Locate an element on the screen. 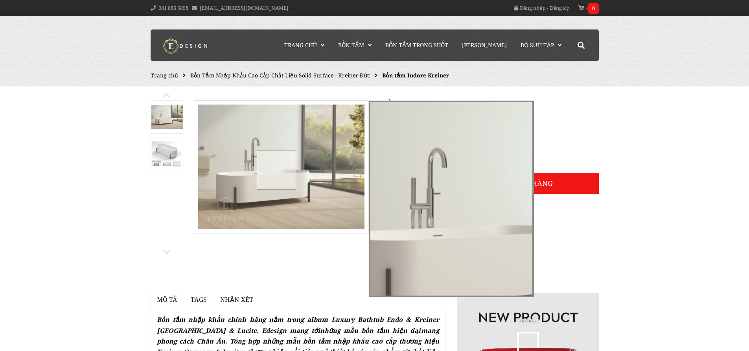 This screenshot has height=351, width=749. a: 081 886 5858 is located at coordinates (173, 8).